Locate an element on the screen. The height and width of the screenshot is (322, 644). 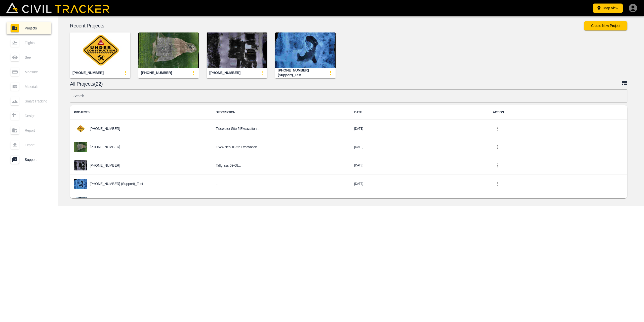
th: PROJECTS is located at coordinates (140, 112).